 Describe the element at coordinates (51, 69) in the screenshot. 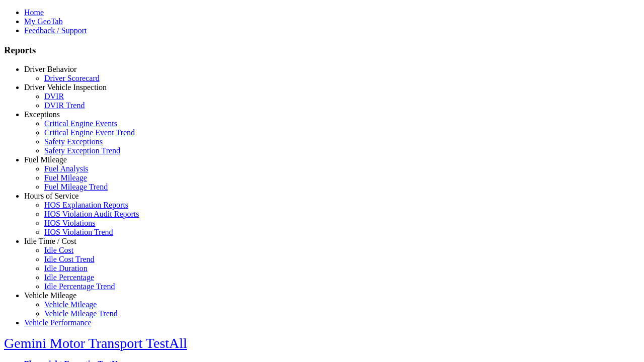

I see `a: Driver Behavior` at that location.